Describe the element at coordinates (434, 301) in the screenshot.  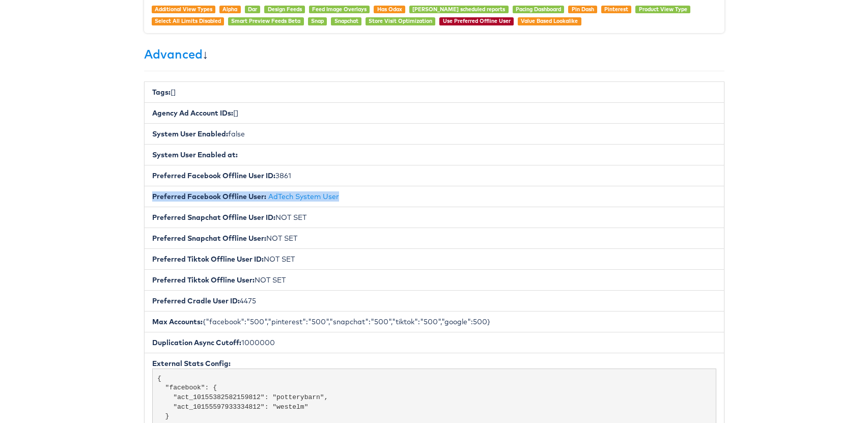
I see `li: 4475` at that location.